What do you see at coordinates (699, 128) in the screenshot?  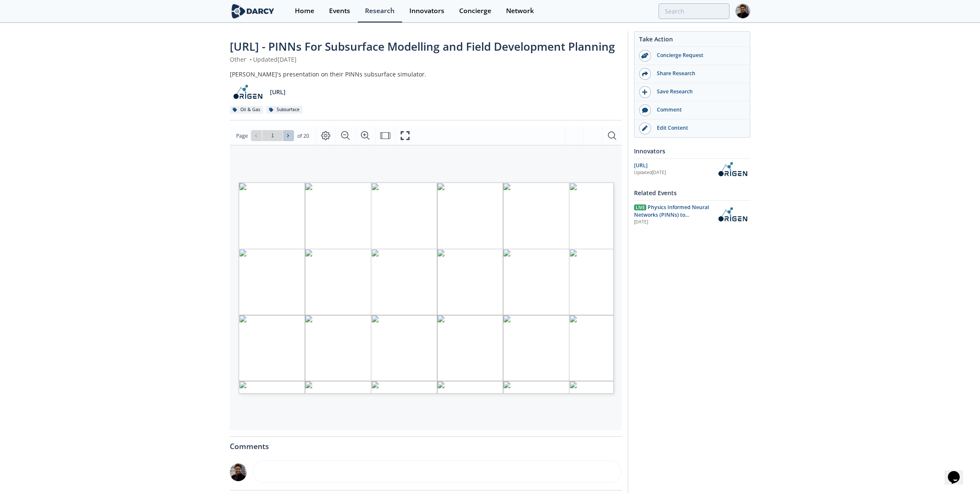 I see `div: Edit Content` at bounding box center [699, 128].